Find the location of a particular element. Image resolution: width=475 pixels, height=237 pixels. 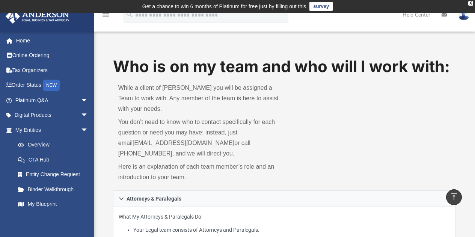

a: Entity Change Request is located at coordinates (55, 175).